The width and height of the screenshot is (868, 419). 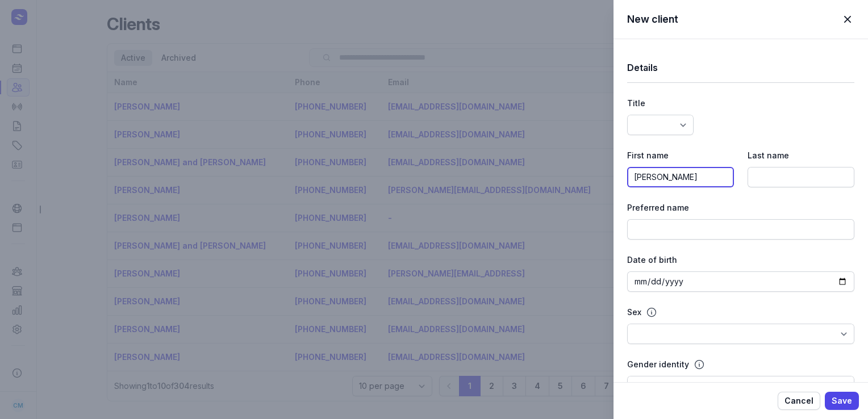 I want to click on div: Preferred name, so click(x=740, y=208).